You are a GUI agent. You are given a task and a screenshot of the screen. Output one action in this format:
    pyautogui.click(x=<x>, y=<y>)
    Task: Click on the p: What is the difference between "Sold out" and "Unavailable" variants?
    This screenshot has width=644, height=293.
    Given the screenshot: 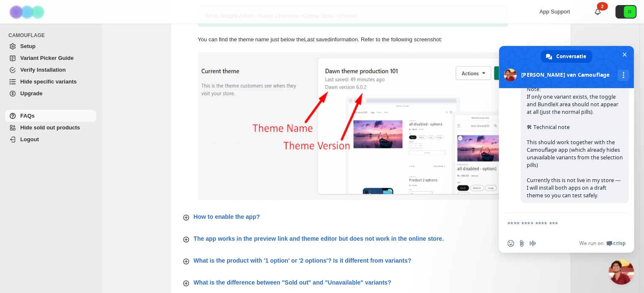 What is the action you would take?
    pyautogui.click(x=292, y=283)
    